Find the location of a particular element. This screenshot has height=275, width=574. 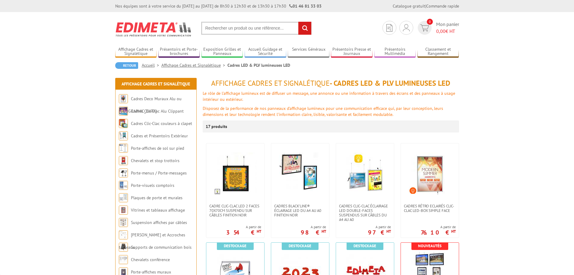

a: Suspension affiches par câbles is located at coordinates (159, 222).